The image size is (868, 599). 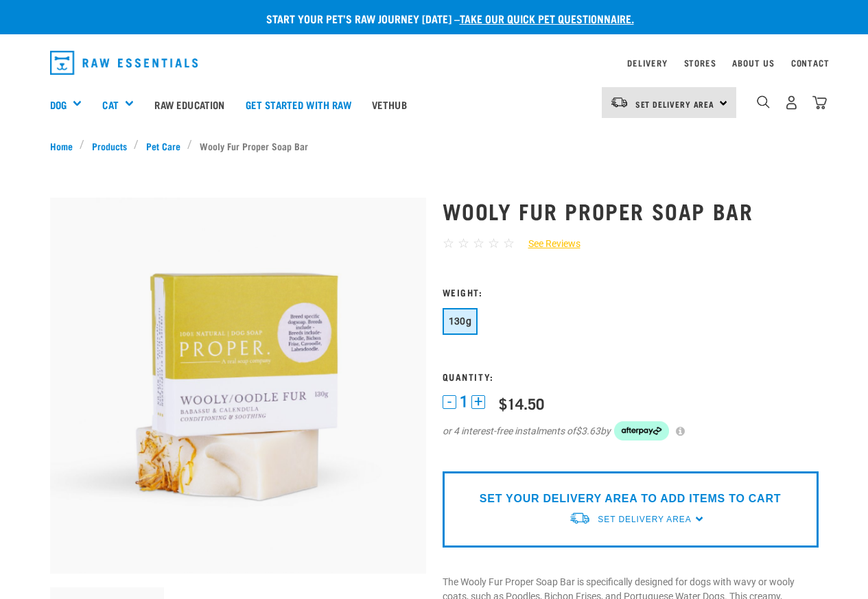 I want to click on a: Stores, so click(x=699, y=62).